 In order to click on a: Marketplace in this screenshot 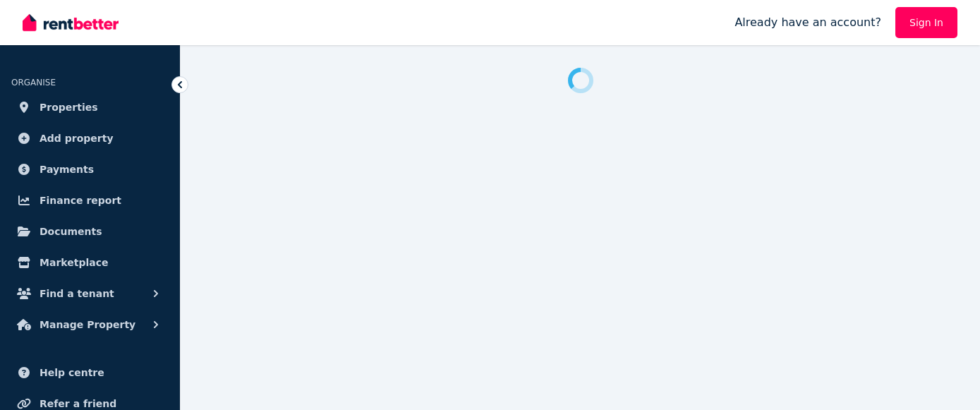, I will do `click(89, 262)`.